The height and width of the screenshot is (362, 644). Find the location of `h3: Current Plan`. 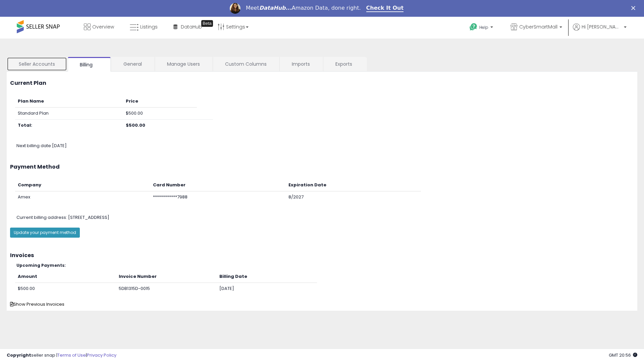

h3: Current Plan is located at coordinates (322, 83).